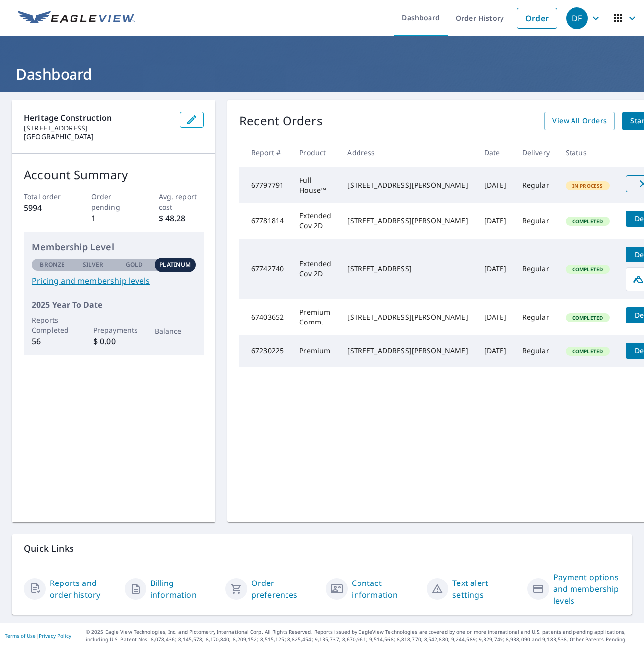 This screenshot has width=644, height=648. What do you see at coordinates (588, 186) in the screenshot?
I see `span: In Process` at bounding box center [588, 186].